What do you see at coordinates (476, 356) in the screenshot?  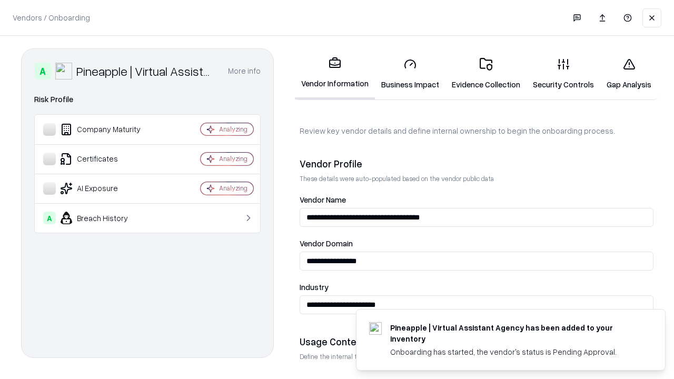 I see `p: Define the internal team and reason for using this vendor. This helps assess business relevance a...` at bounding box center [476, 356].